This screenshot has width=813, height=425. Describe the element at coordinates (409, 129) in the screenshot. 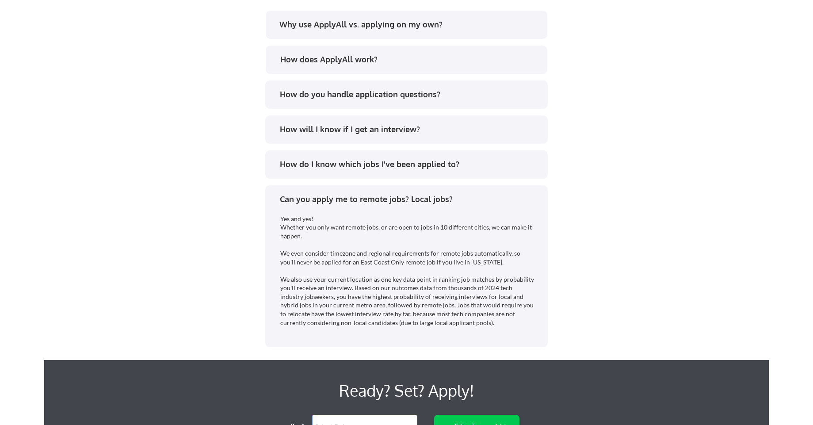

I see `div: How will I know if I get an interview?` at that location.